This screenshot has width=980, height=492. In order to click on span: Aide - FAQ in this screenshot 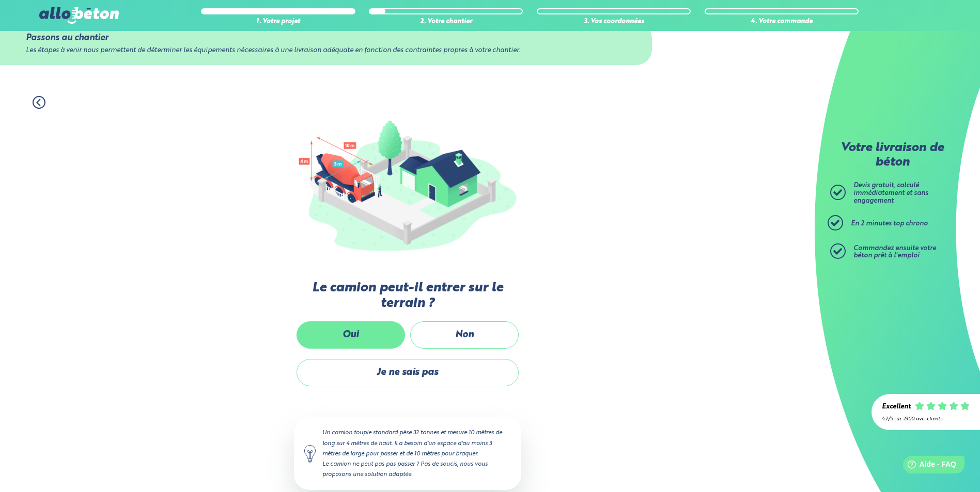, I will do `click(50, 12)`.